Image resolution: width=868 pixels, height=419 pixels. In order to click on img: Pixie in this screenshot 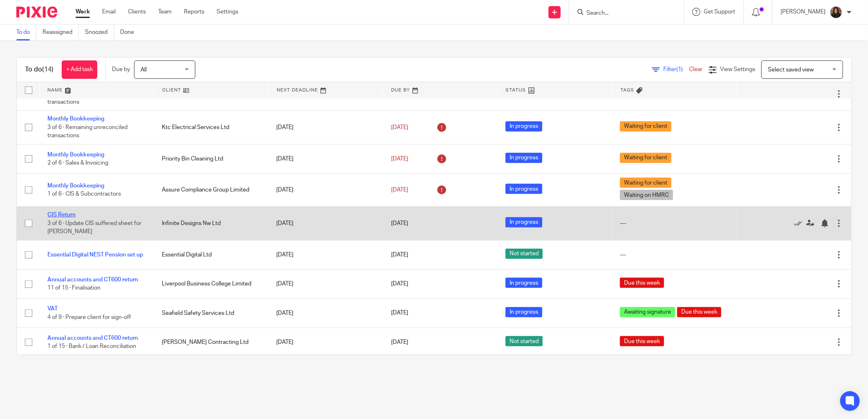, I will do `click(37, 12)`.